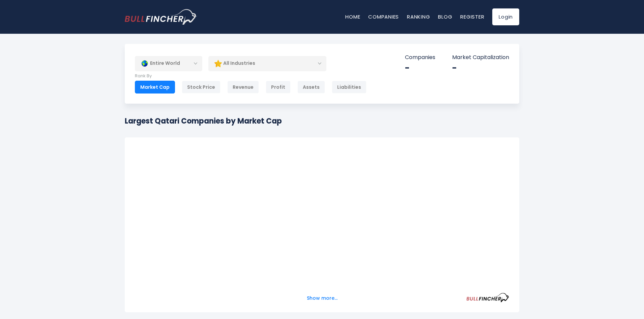 The height and width of the screenshot is (319, 644). Describe the element at coordinates (481, 57) in the screenshot. I see `p: Market Capitalization` at that location.